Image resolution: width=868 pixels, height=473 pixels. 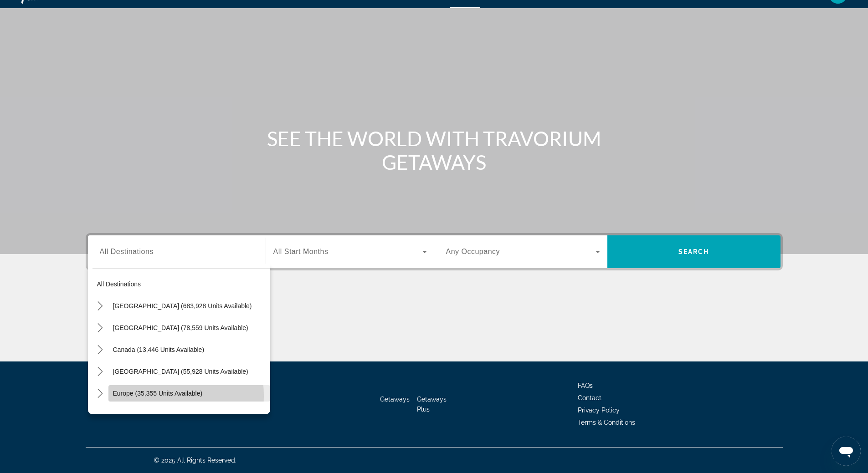 I want to click on button: Toggle Mexico (78,559 units available) submenu, so click(x=100, y=328).